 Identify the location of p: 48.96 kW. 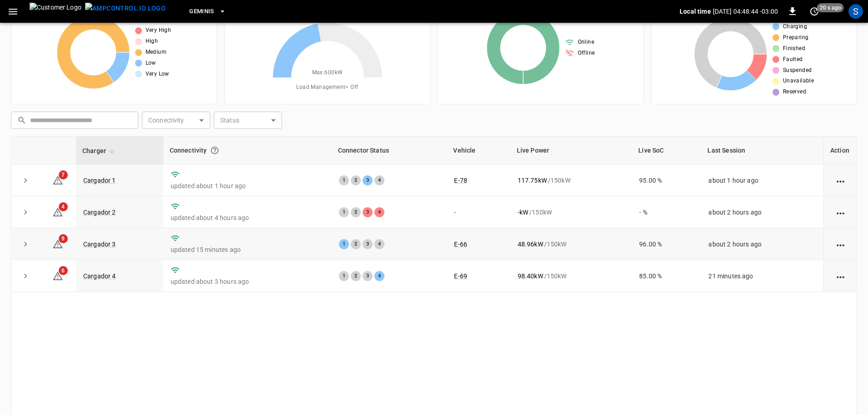
(530, 244).